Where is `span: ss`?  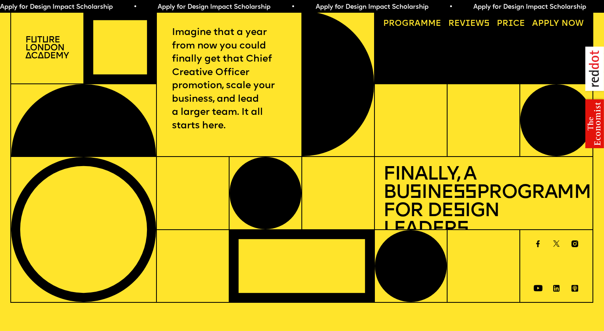
span: ss is located at coordinates (465, 193).